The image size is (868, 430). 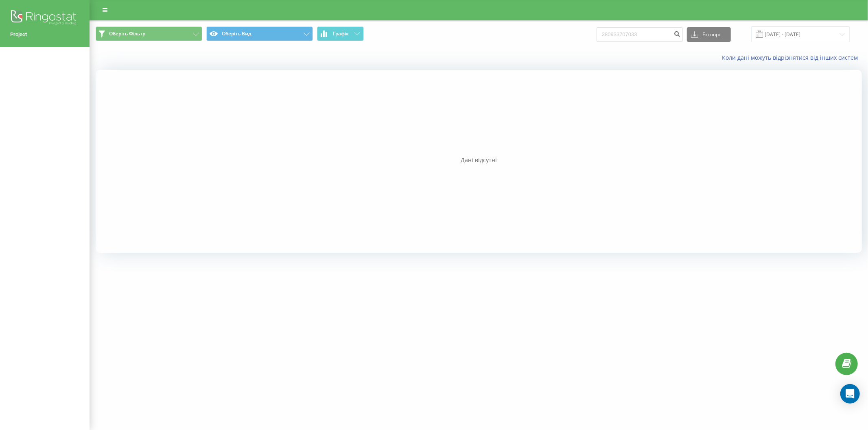 What do you see at coordinates (850, 394) in the screenshot?
I see `div: Open Intercom Messenger` at bounding box center [850, 394].